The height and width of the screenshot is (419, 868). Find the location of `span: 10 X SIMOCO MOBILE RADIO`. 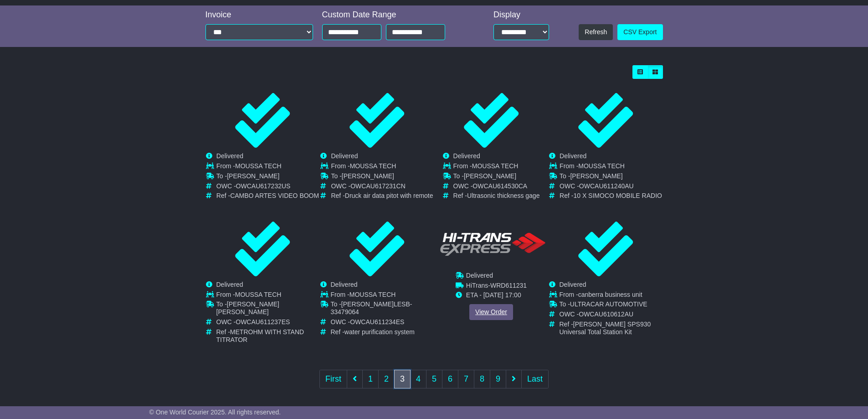

span: 10 X SIMOCO MOBILE RADIO is located at coordinates (617, 196).